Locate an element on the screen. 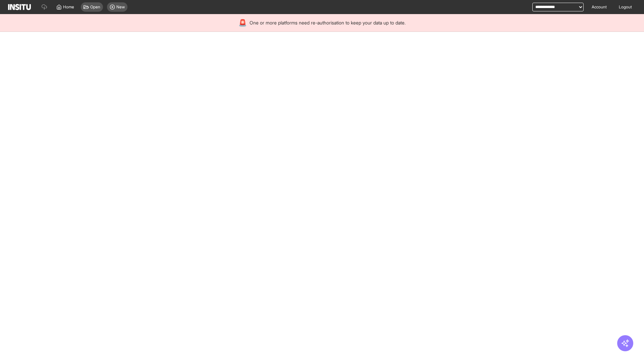 The image size is (644, 362). img: Logo is located at coordinates (20, 7).